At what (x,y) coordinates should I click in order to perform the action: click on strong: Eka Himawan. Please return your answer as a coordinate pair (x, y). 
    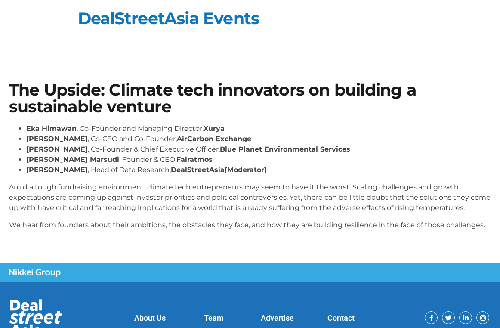
    Looking at the image, I should click on (51, 128).